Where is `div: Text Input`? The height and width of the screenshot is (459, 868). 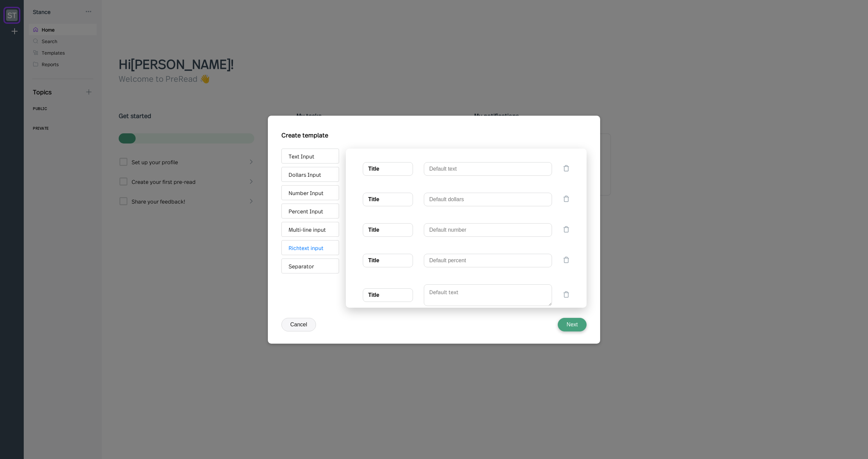 div: Text Input is located at coordinates (310, 156).